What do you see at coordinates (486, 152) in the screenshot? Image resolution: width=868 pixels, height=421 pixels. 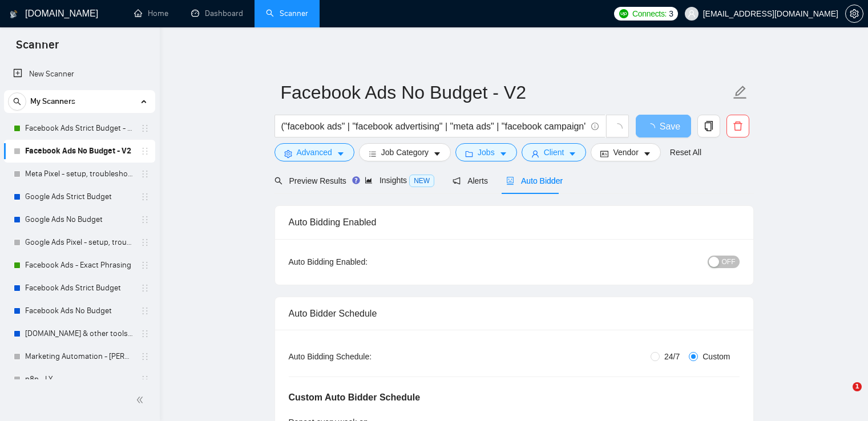 I see `button: folderJobscaret-down` at bounding box center [486, 152].